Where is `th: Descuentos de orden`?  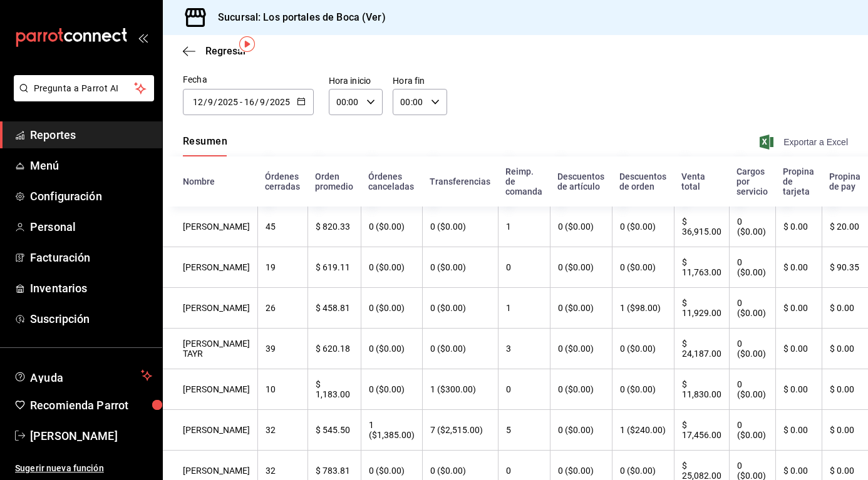 th: Descuentos de orden is located at coordinates (643, 181).